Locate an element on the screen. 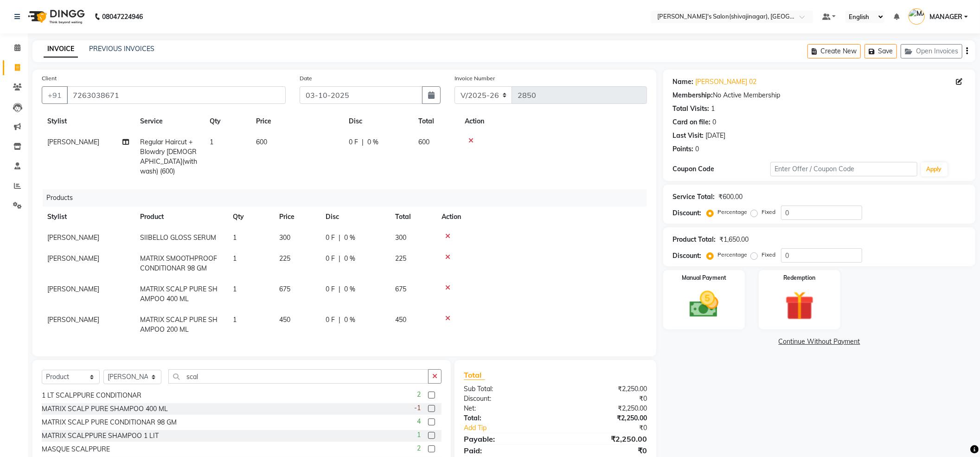 The image size is (980, 457). input: Enter Offer / Coupon Code is located at coordinates (844, 169).